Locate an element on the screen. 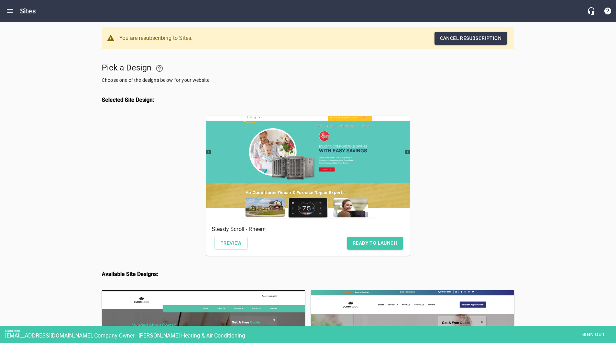  a: Learn about our recommended Site updates is located at coordinates (160, 68).